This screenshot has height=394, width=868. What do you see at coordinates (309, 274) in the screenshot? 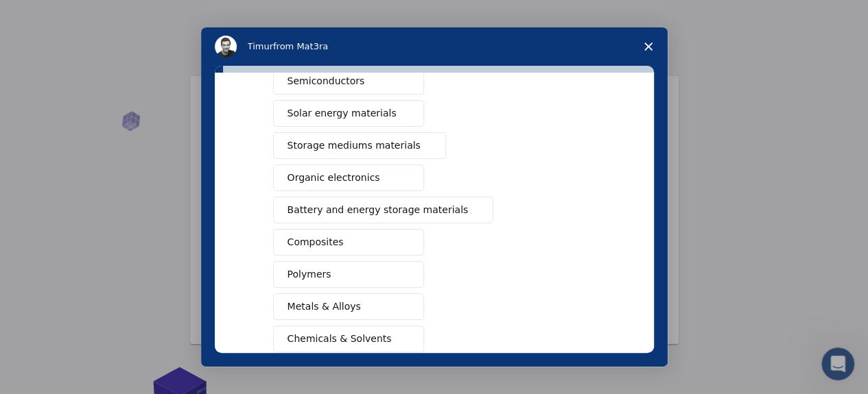
I see `span: Polymers` at bounding box center [309, 274].